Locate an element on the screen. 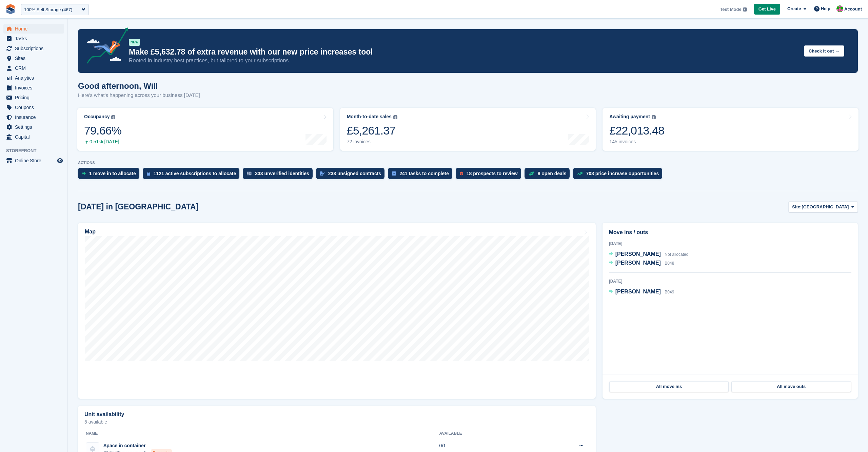 Image resolution: width=868 pixels, height=452 pixels. div: 233 unsigned contracts is located at coordinates (354, 174).